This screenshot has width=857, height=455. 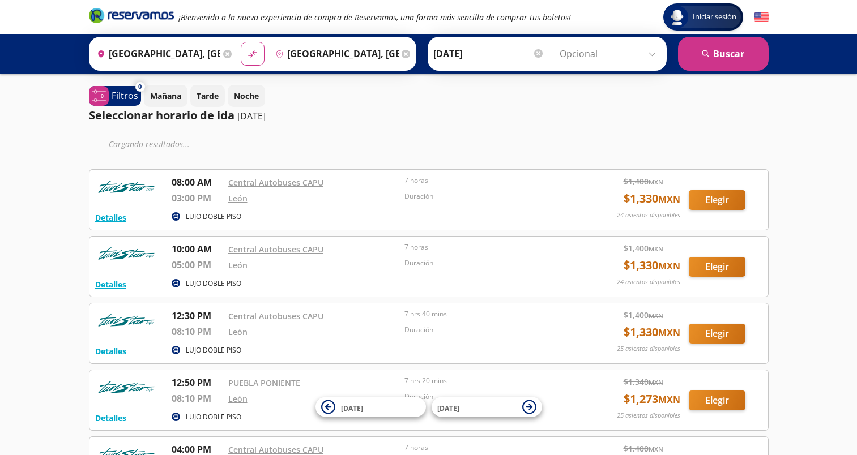 I want to click on input: Elegir Fecha, so click(x=489, y=54).